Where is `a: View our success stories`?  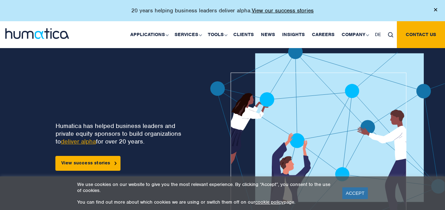 a: View our success stories is located at coordinates (282, 11).